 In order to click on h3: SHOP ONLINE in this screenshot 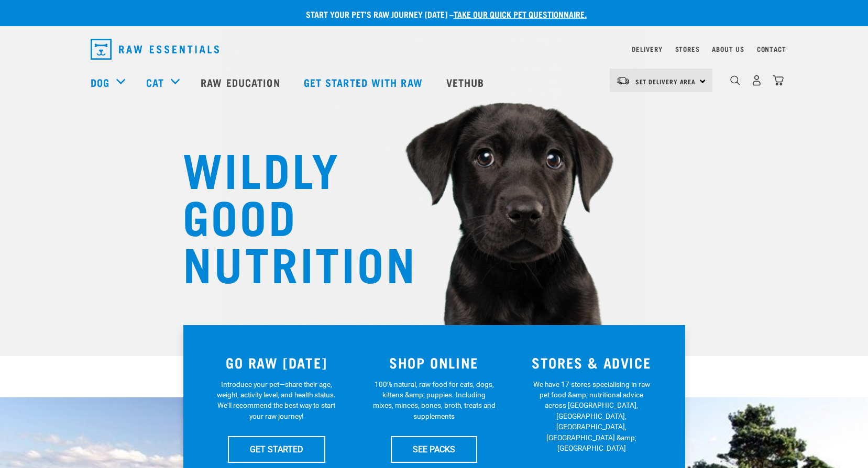, I will do `click(434, 363)`.